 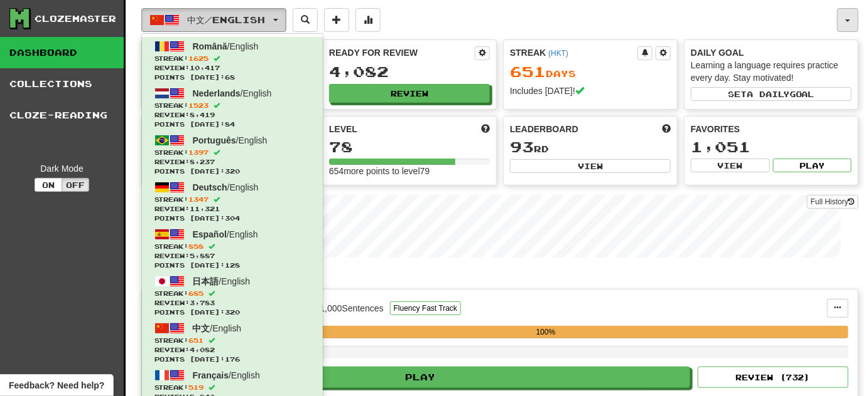 I want to click on span: 685, so click(x=196, y=294).